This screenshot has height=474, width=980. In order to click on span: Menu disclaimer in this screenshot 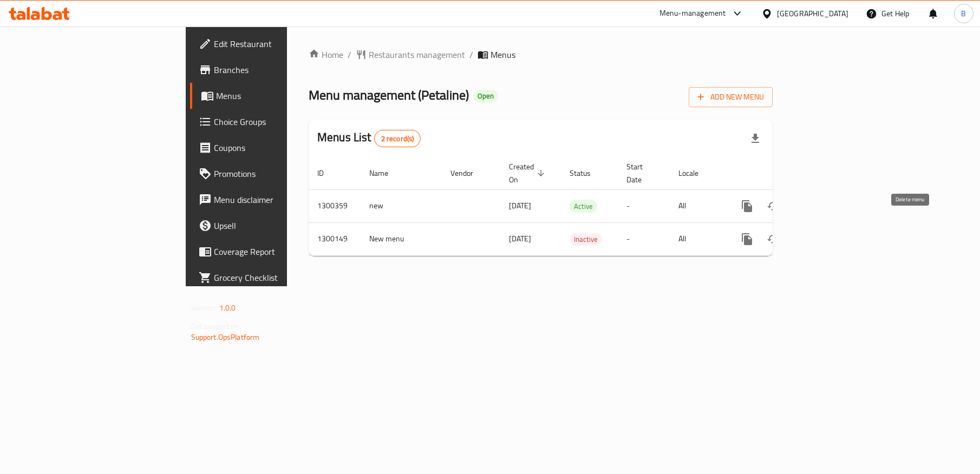, I will do `click(277, 200)`.